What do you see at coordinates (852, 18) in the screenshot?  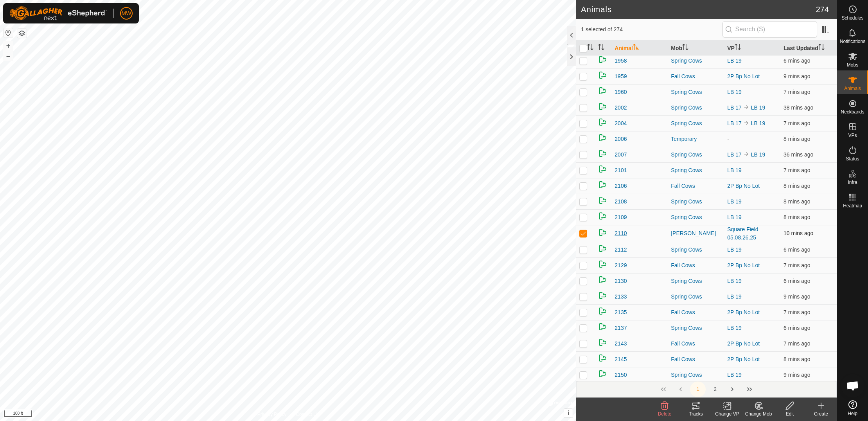 I see `span: Schedules` at bounding box center [852, 18].